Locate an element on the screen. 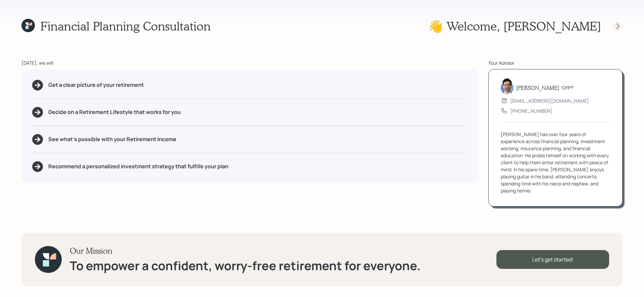  img: jonah-coleman-headshot.png is located at coordinates (507, 86).